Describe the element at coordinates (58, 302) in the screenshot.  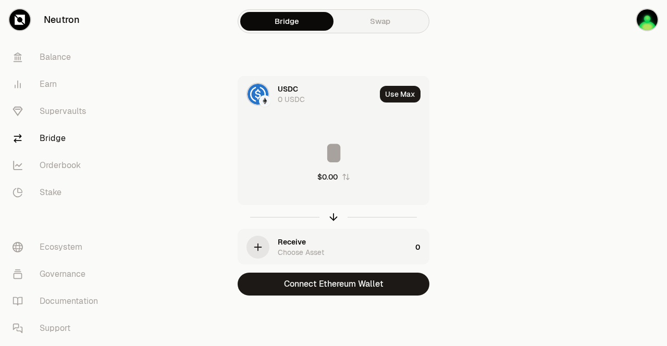
I see `a: Documentation` at that location.